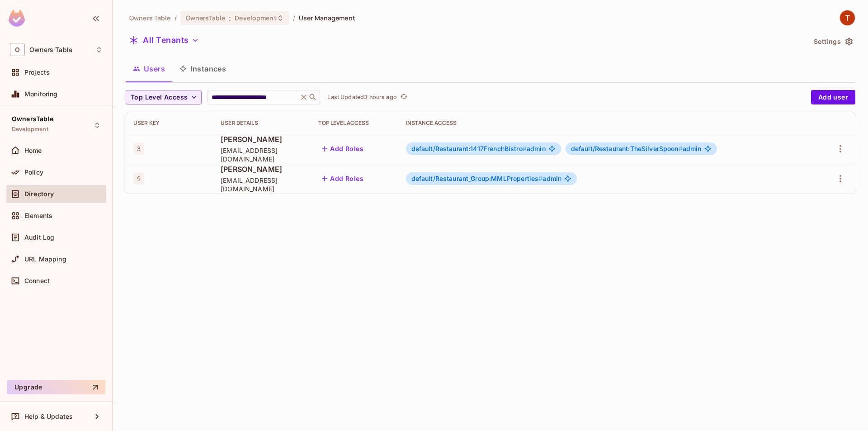 This screenshot has height=431, width=868. Describe the element at coordinates (56, 387) in the screenshot. I see `button: Upgrade` at that location.